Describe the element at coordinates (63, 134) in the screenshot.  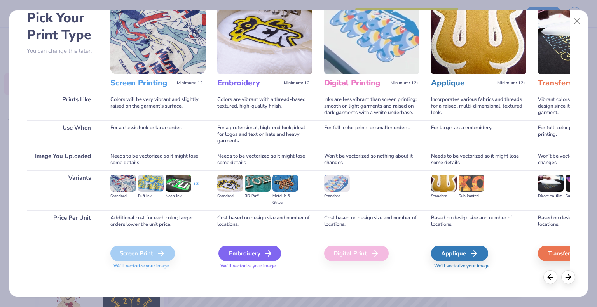
I see `div: Use When` at that location.